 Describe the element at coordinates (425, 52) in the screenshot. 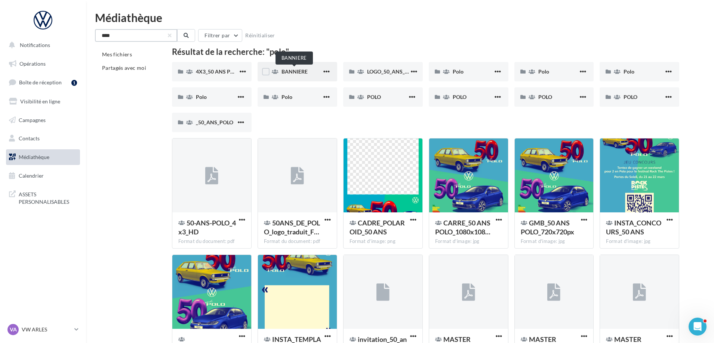

I see `div: Résultat de la recherche: "polo"` at that location.